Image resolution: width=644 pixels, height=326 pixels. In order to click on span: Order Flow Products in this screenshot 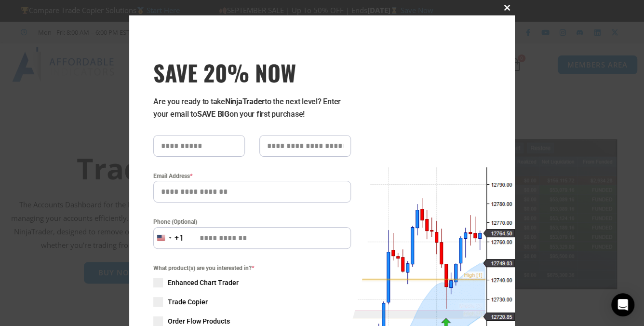, I will do `click(199, 321)`.